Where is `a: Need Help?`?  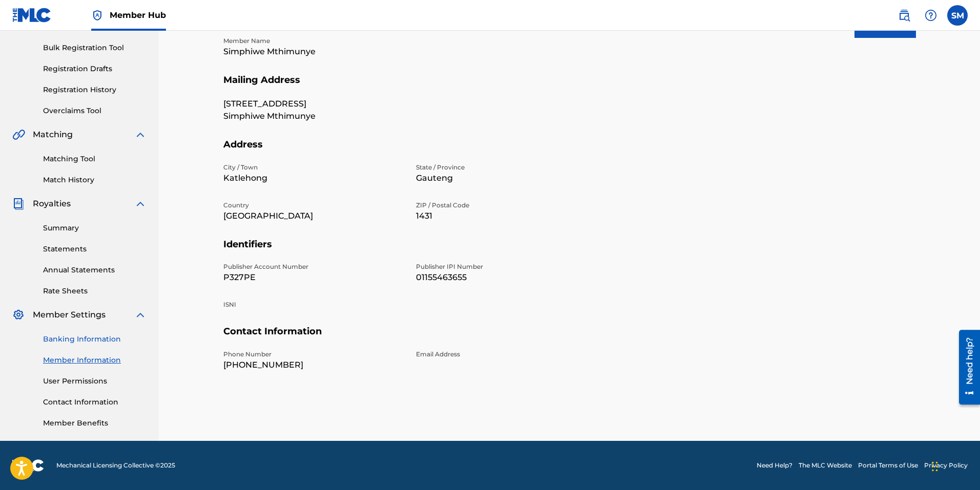 a: Need Help? is located at coordinates (774, 466).